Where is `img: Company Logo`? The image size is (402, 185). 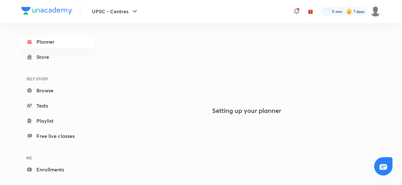 img: Company Logo is located at coordinates (46, 11).